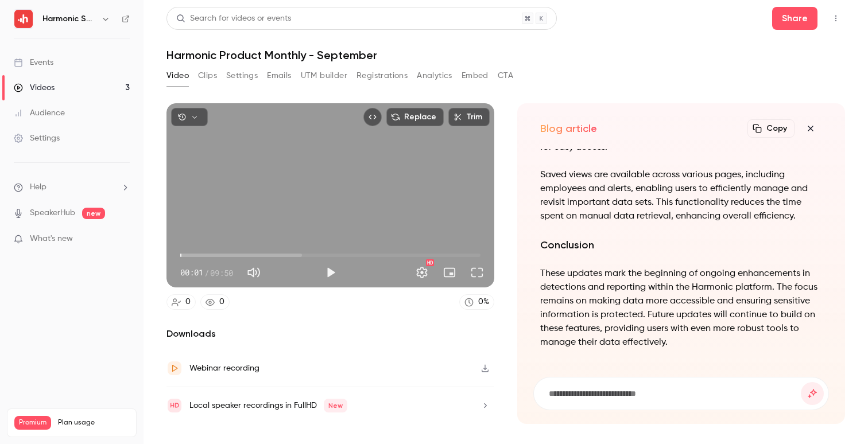 The height and width of the screenshot is (444, 868). Describe the element at coordinates (24, 19) in the screenshot. I see `img: Harmonic Security` at that location.